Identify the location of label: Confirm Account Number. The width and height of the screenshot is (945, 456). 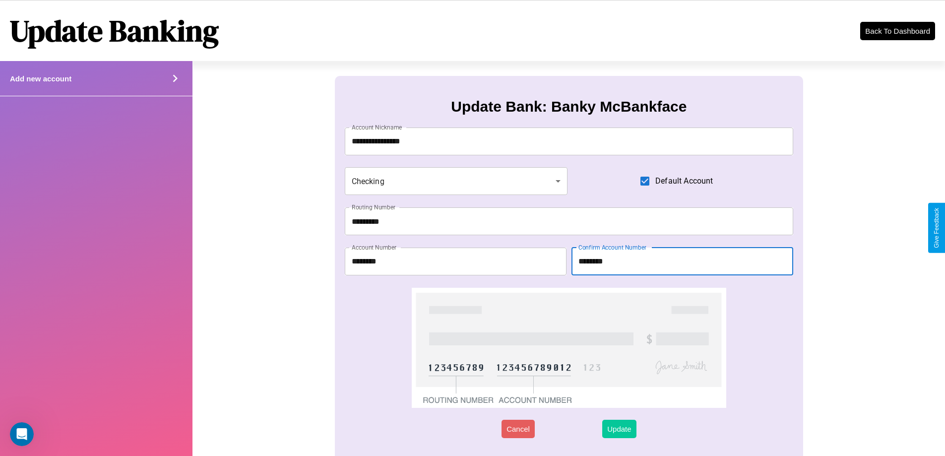
(612, 247).